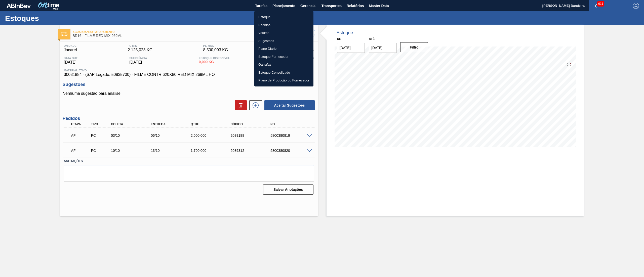 This screenshot has height=277, width=644. Describe the element at coordinates (284, 33) in the screenshot. I see `a: Volume` at that location.